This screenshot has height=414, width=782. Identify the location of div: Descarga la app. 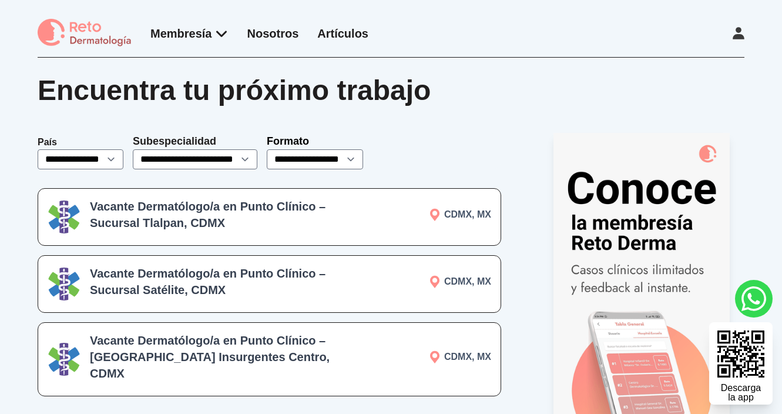
(741, 393).